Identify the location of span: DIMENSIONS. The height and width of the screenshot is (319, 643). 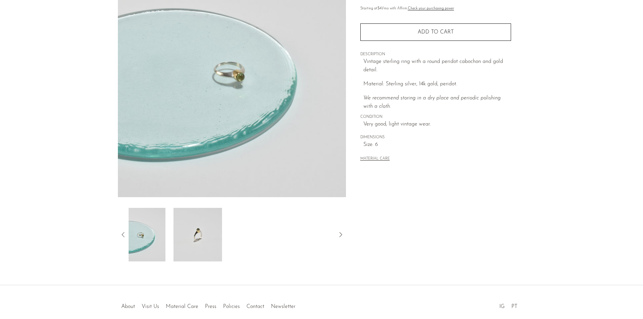
(435, 138).